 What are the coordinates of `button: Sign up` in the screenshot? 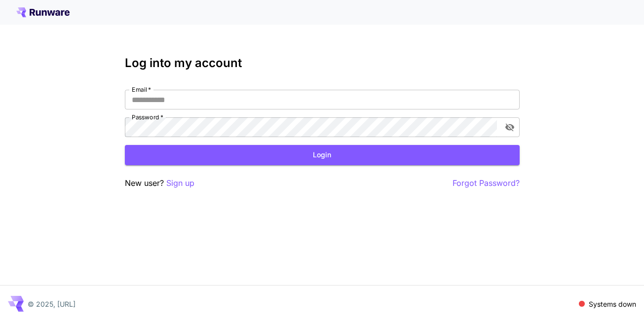 It's located at (180, 183).